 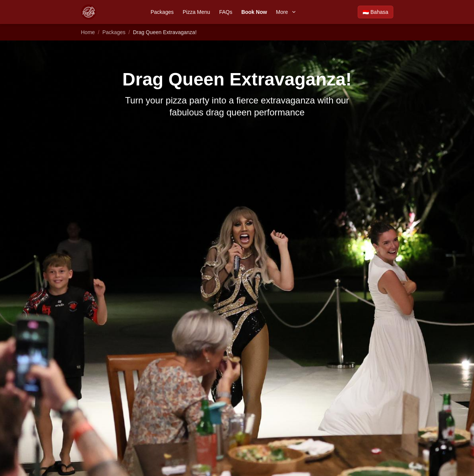 What do you see at coordinates (237, 106) in the screenshot?
I see `p: Turn your pizza party into a fierce extravaganza with our fabulous drag queen performance` at bounding box center [237, 106].